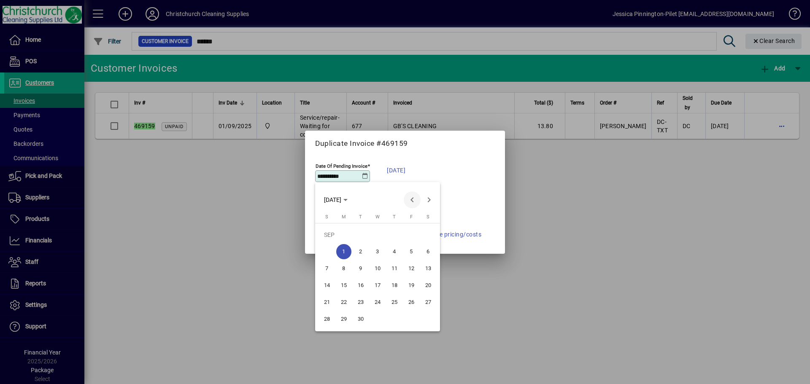 Image resolution: width=810 pixels, height=384 pixels. Describe the element at coordinates (361, 285) in the screenshot. I see `span: 16` at that location.